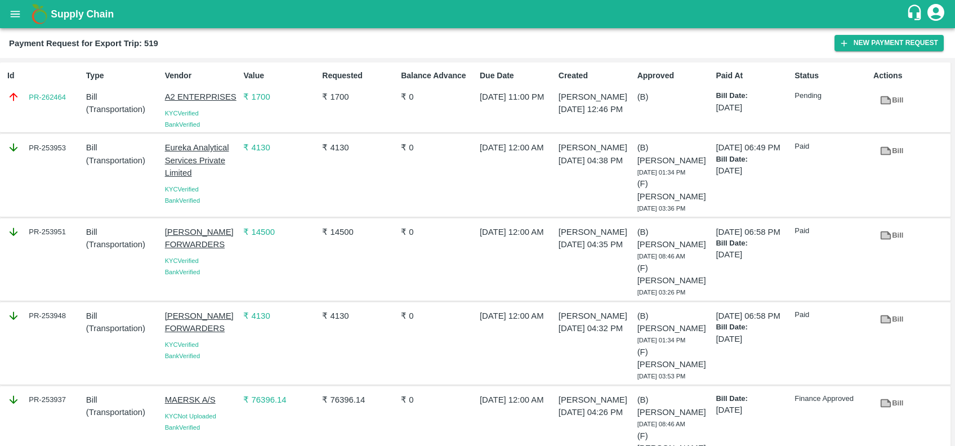  Describe the element at coordinates (44, 232) in the screenshot. I see `div: PR-253951` at that location.